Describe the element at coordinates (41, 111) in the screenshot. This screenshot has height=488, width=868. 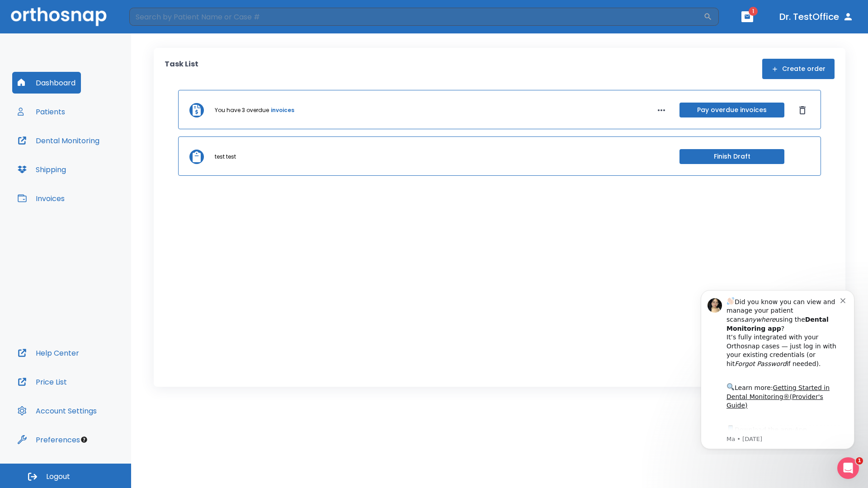
I see `a: Patients` at that location.